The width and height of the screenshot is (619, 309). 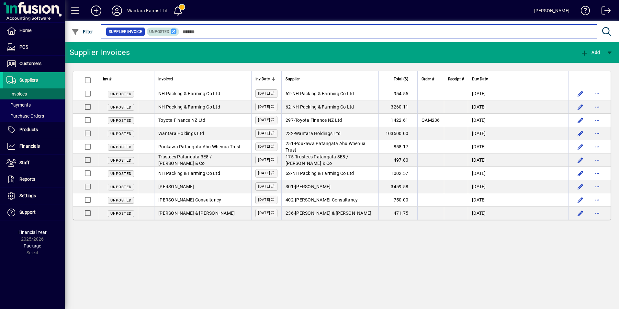 What do you see at coordinates (25, 116) in the screenshot?
I see `span: Purchase Orders` at bounding box center [25, 116].